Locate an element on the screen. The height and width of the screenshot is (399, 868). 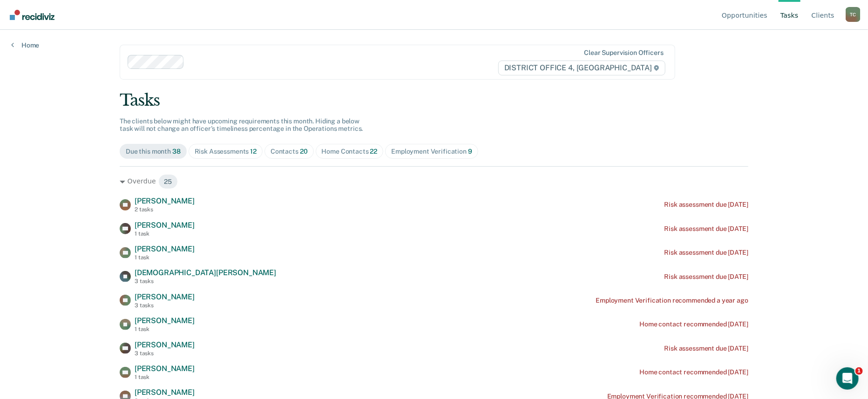
div: Employment Verification recommended a year ago is located at coordinates (672, 300).